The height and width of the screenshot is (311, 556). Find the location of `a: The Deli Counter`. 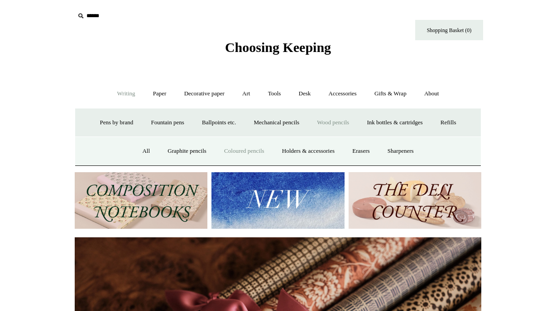

a: The Deli Counter is located at coordinates (414, 200).